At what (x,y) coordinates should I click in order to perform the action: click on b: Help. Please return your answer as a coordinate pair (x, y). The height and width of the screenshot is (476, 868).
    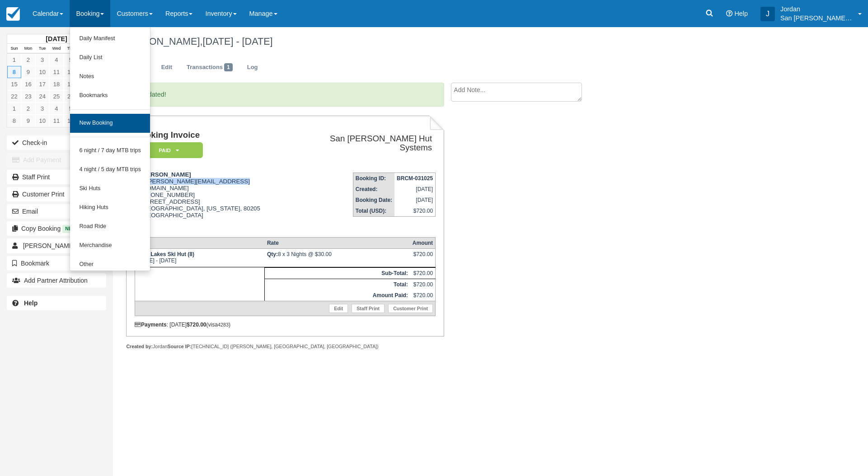
    Looking at the image, I should click on (30, 303).